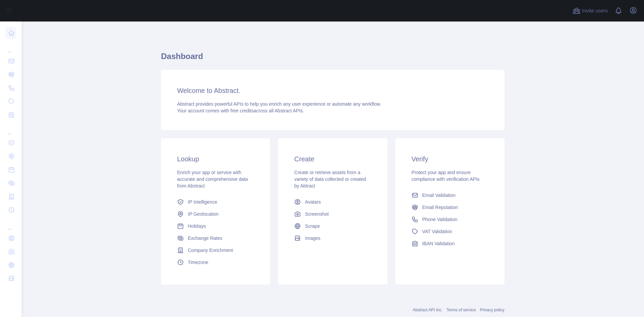 This screenshot has height=317, width=644. I want to click on span: Images, so click(313, 238).